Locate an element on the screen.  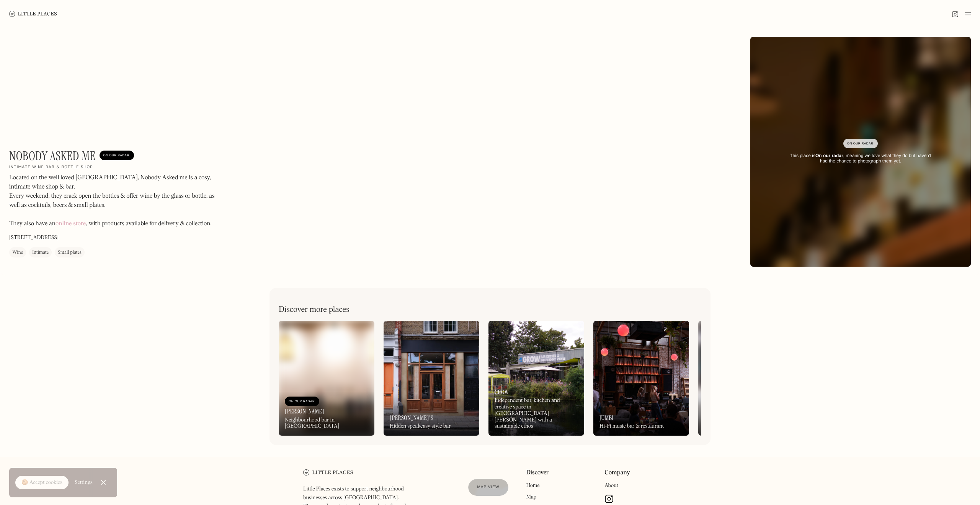
h2: Intimate wine bar & bottle shop is located at coordinates (51, 167).